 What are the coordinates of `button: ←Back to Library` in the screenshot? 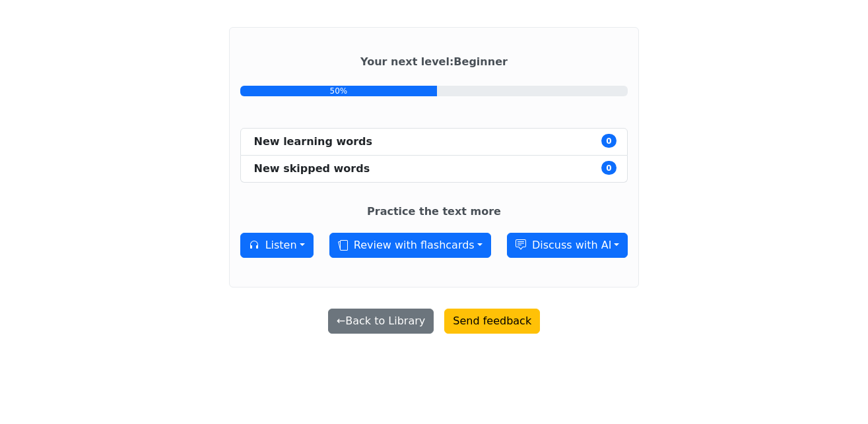 It's located at (381, 321).